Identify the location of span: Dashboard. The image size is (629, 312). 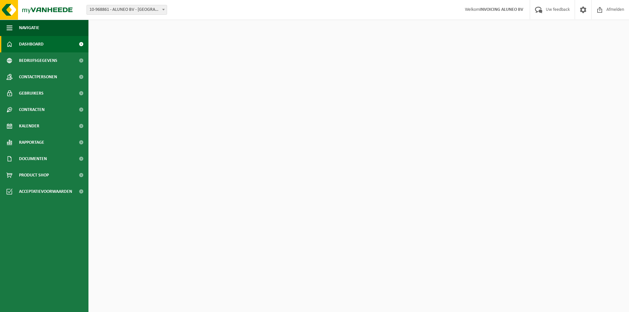
(31, 44).